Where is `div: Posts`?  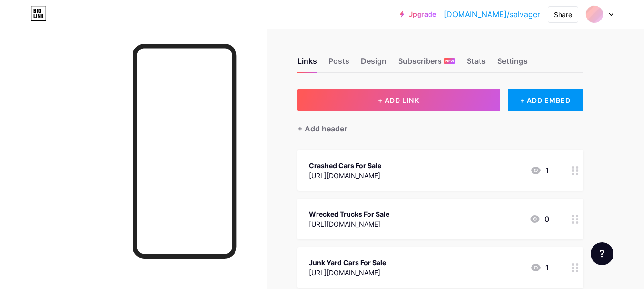 div: Posts is located at coordinates (339, 64).